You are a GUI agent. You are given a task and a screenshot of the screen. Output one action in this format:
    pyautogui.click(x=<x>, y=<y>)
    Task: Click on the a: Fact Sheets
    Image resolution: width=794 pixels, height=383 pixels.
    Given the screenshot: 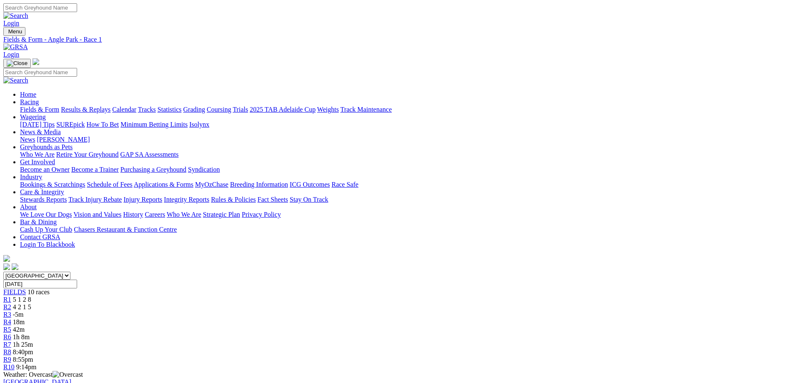 What is the action you would take?
    pyautogui.click(x=273, y=199)
    